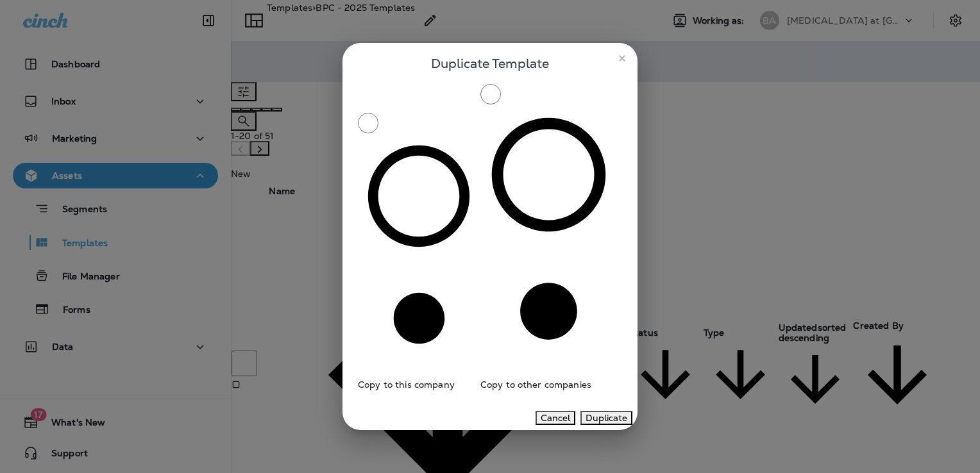 The height and width of the screenshot is (473, 980). What do you see at coordinates (555, 418) in the screenshot?
I see `button: Cancel` at bounding box center [555, 418].